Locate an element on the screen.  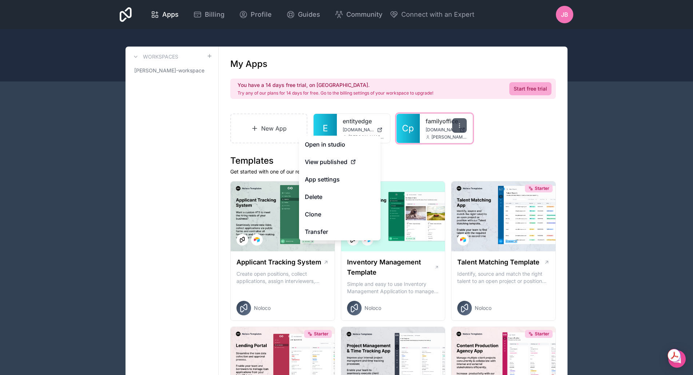
p: Try any of our plans for 14 days for free. Go to the billing settings of your workspace to upgrade! is located at coordinates (335, 93).